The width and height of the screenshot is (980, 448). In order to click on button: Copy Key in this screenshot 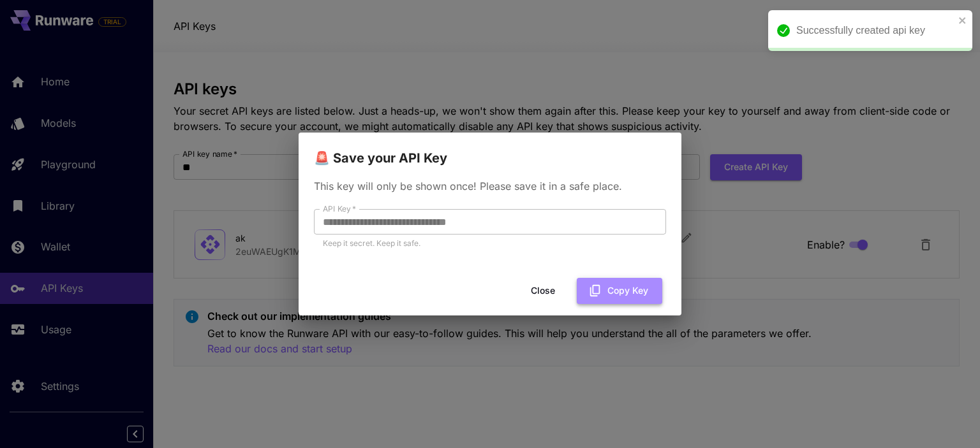, I will do `click(620, 291)`.